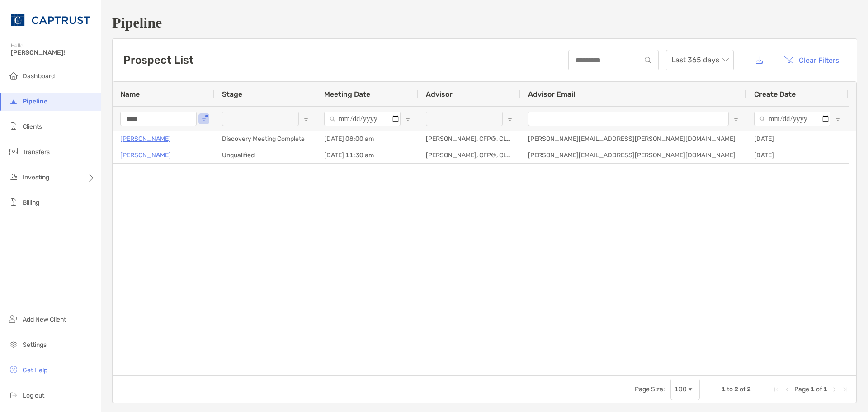 The image size is (868, 412). What do you see at coordinates (439, 94) in the screenshot?
I see `span: Advisor` at bounding box center [439, 94].